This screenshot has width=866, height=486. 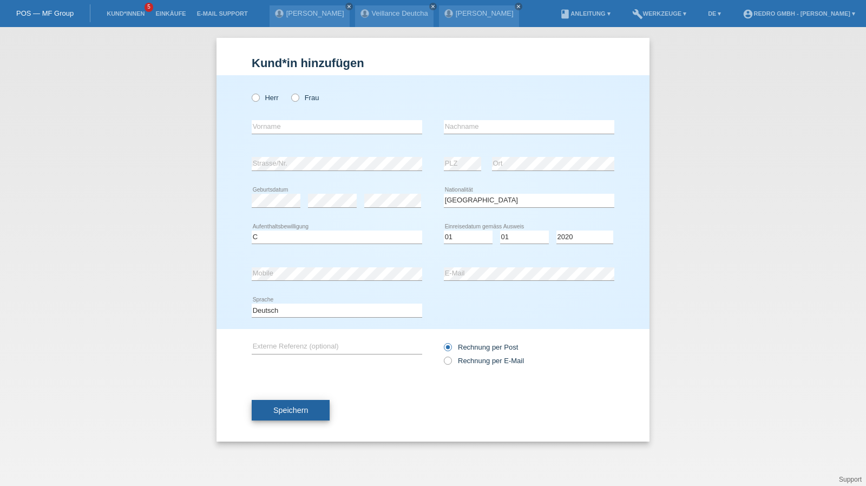 What do you see at coordinates (400, 13) in the screenshot?
I see `a: Veillance Deutcha` at bounding box center [400, 13].